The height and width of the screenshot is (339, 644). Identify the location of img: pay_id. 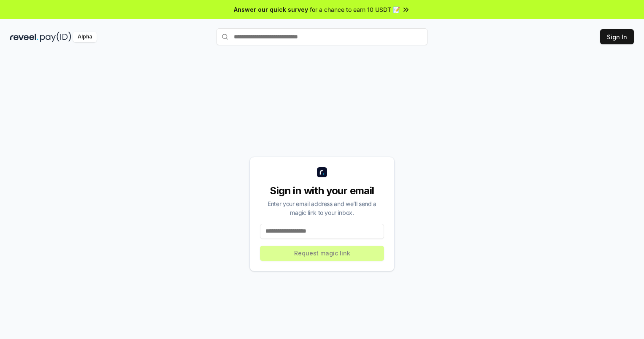
(56, 37).